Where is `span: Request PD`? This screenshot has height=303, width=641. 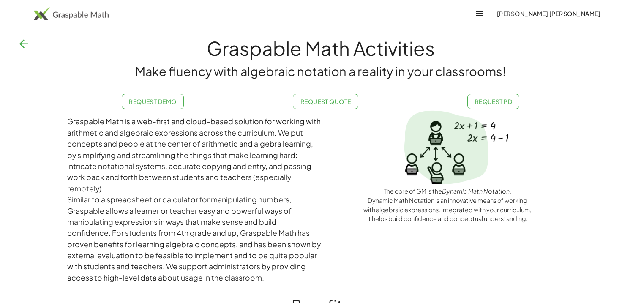
span: Request PD is located at coordinates (493, 101).